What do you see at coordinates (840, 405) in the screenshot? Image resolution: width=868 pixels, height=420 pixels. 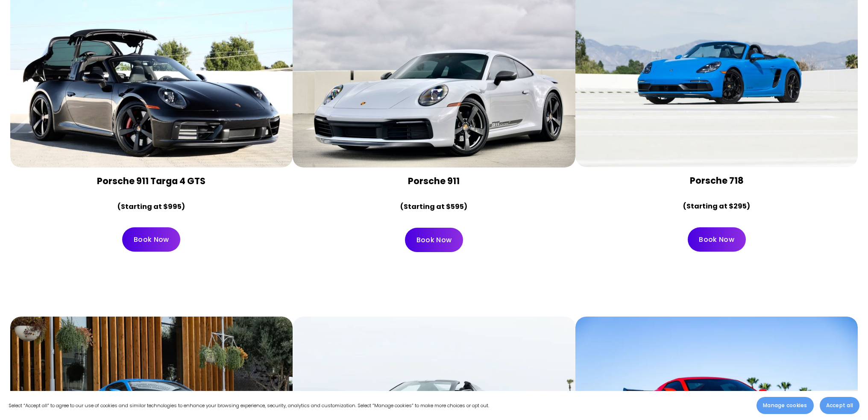 I see `span: Accept all` at bounding box center [840, 405].